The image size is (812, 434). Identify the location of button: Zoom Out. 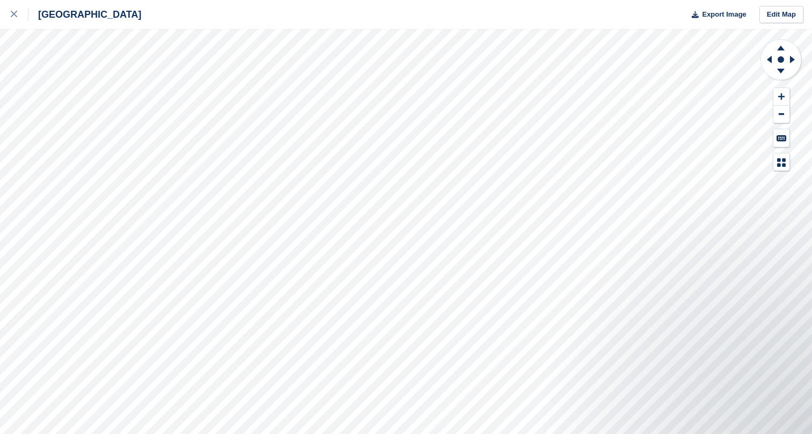
(781, 114).